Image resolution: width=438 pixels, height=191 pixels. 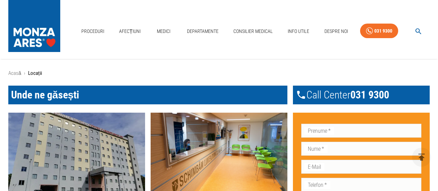 What do you see at coordinates (383, 31) in the screenshot?
I see `div: 031 9300` at bounding box center [383, 31].